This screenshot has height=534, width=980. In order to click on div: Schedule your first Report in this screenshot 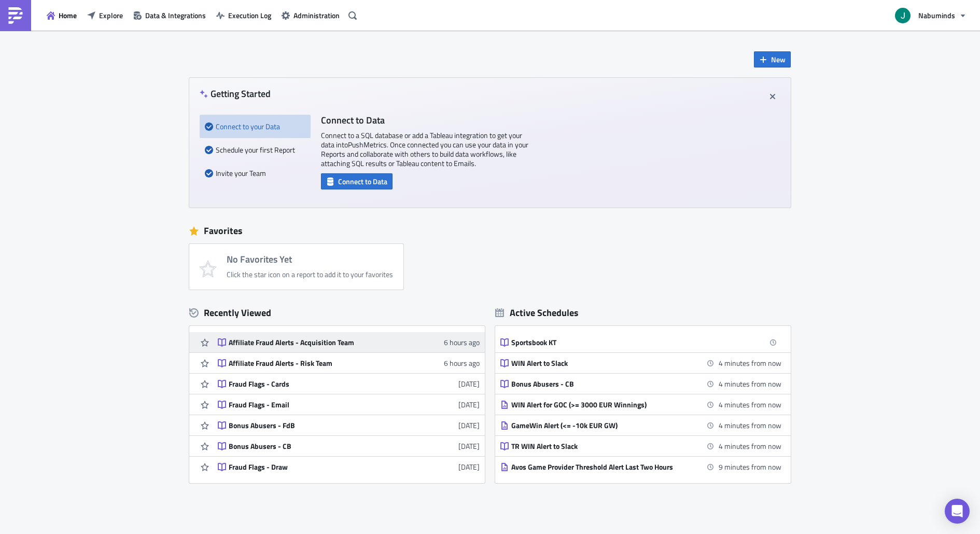, I will do `click(255, 150)`.